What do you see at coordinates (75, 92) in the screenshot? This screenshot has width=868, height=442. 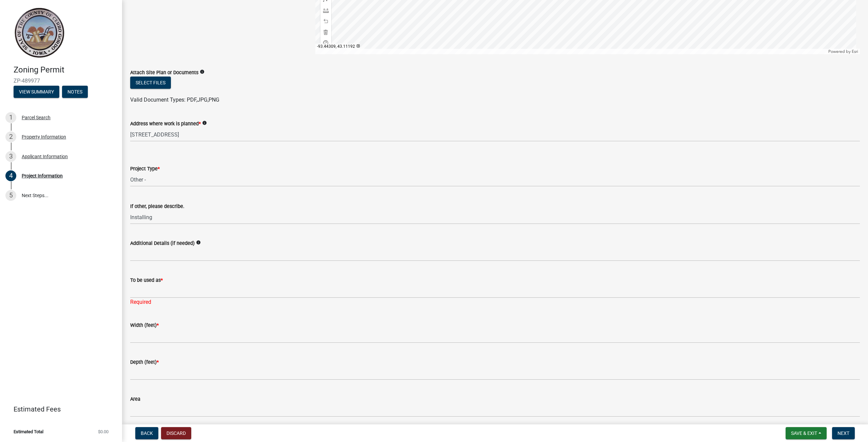 I see `button: Notes` at bounding box center [75, 92].